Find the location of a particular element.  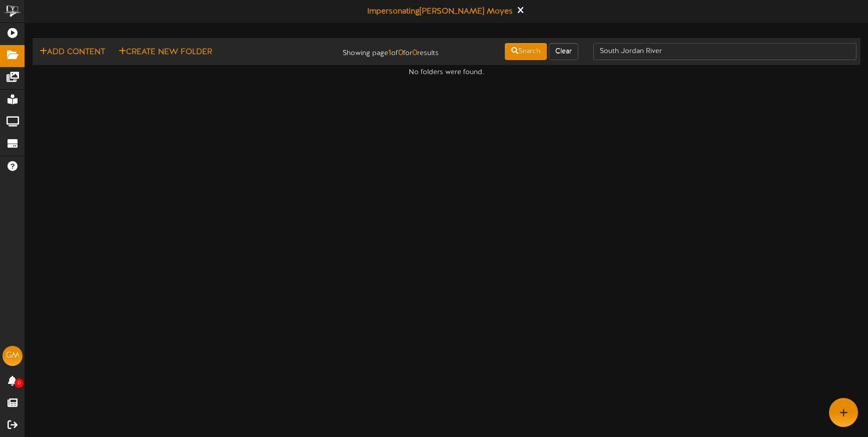

button: Add Content is located at coordinates (72, 52).